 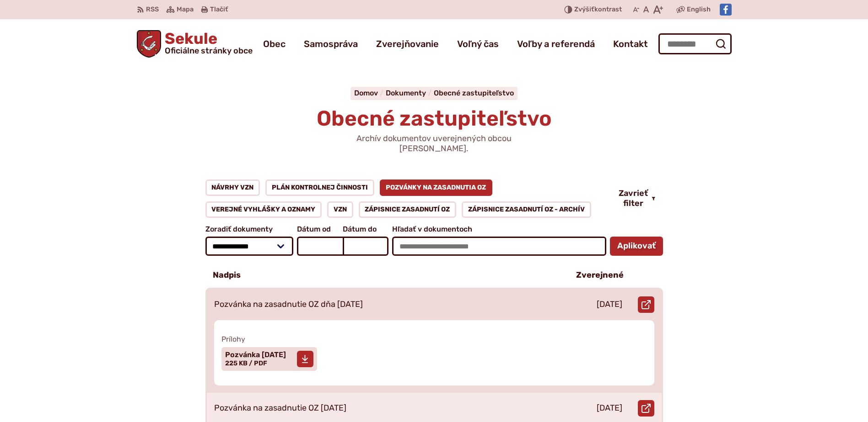 What do you see at coordinates (366, 246) in the screenshot?
I see `input: Dátum do` at bounding box center [366, 246].